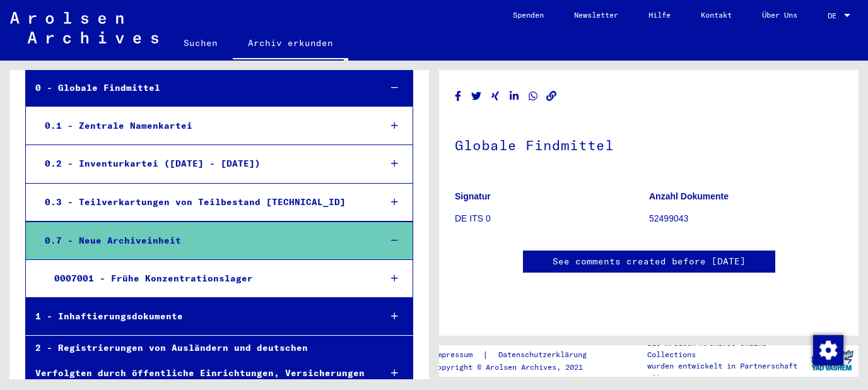 The width and height of the screenshot is (868, 390). I want to click on b: Anzahl Dokumente, so click(689, 196).